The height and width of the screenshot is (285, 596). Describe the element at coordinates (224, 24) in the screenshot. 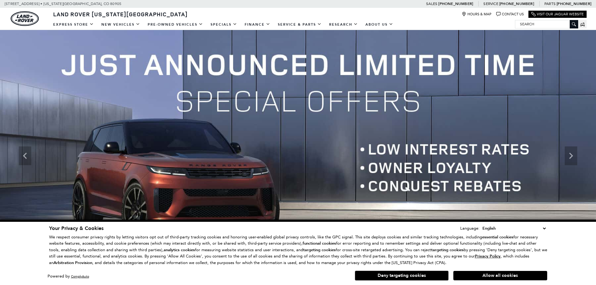

I see `a: Specials` at that location.